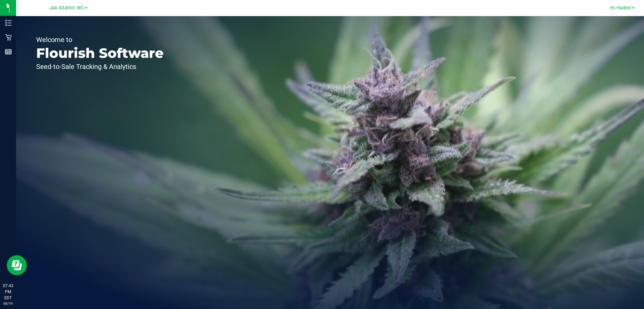 The height and width of the screenshot is (309, 644). Describe the element at coordinates (100, 66) in the screenshot. I see `p: Seed-to-Sale Tracking & Analytics` at that location.